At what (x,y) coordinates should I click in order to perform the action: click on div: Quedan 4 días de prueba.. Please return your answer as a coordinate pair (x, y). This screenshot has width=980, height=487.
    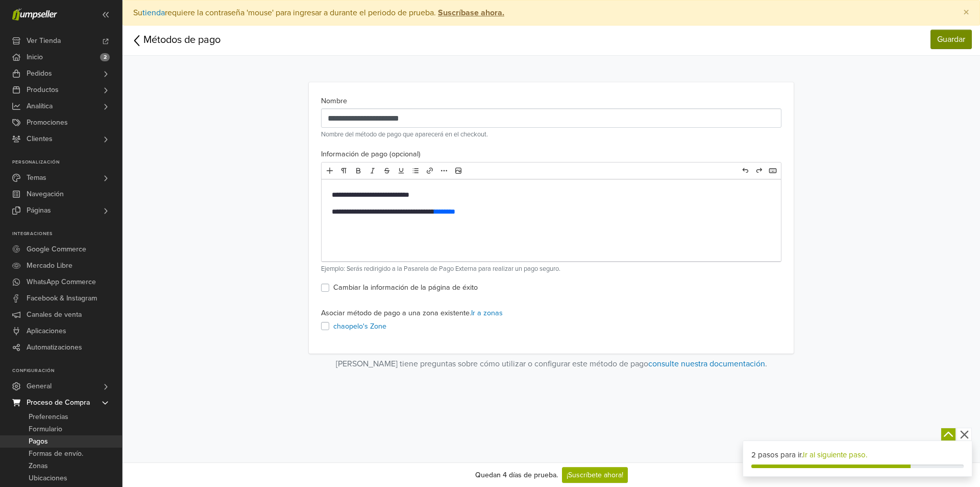
    Looking at the image, I should click on (517, 475).